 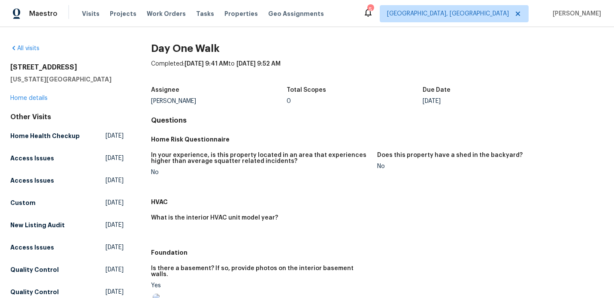 I want to click on h5: What is the interior HVAC unit model year?, so click(x=214, y=218).